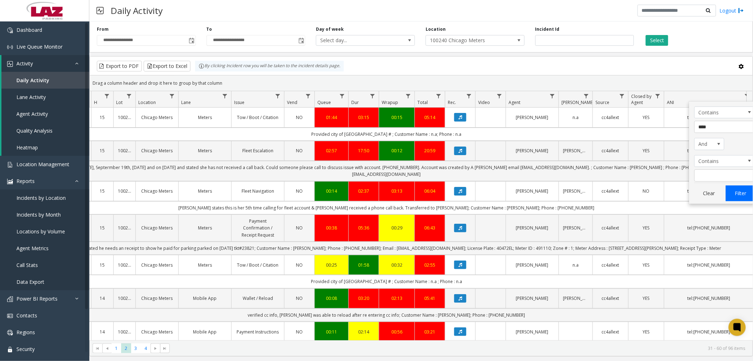  Describe the element at coordinates (469, 96) in the screenshot. I see `a: Rec. Filter Menu` at that location.